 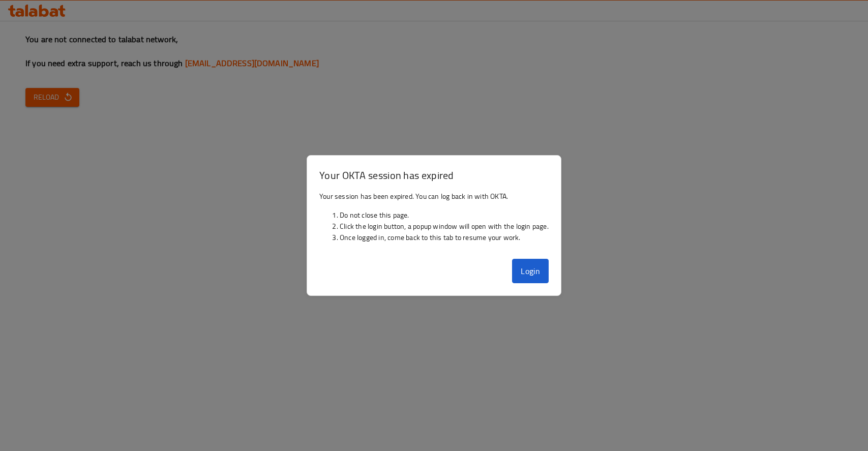 What do you see at coordinates (444, 238) in the screenshot?
I see `li: Once logged in, come back to this tab to resume your work.` at bounding box center [444, 238].